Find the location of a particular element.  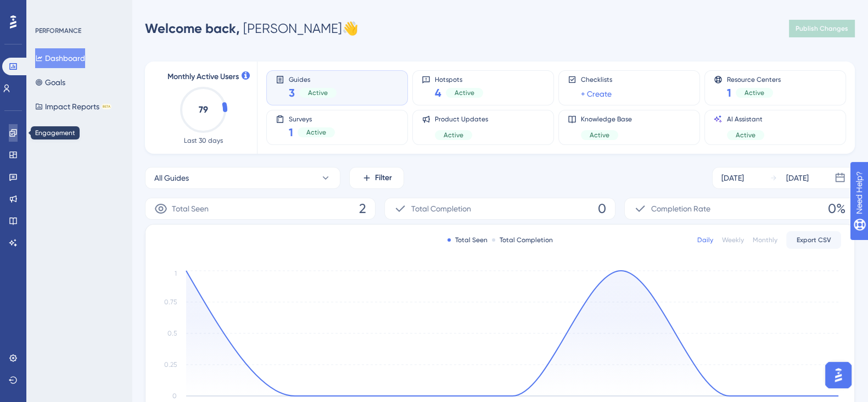

span: 0% is located at coordinates (836, 208).